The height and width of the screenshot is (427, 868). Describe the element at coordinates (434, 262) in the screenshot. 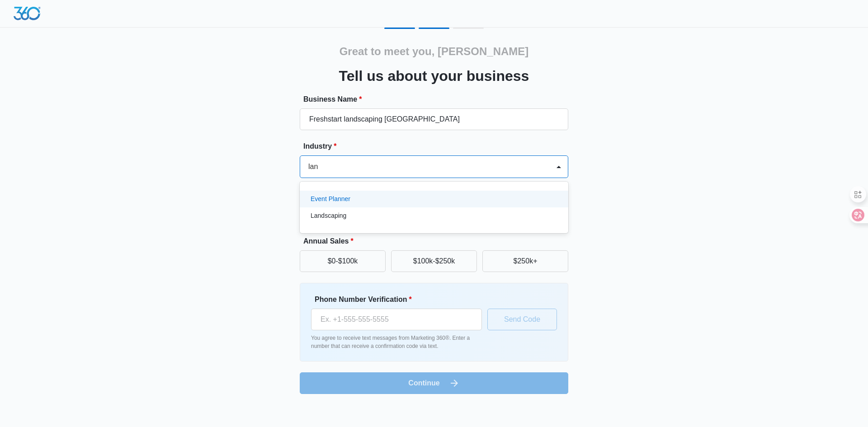

I see `button: $100k-$250k` at that location.